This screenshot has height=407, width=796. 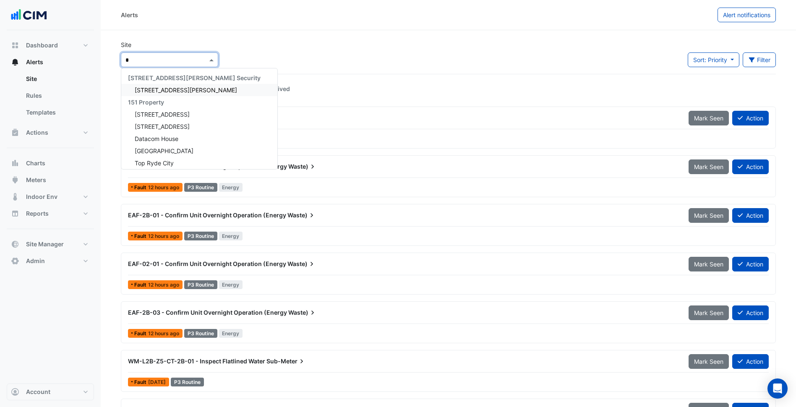 I want to click on button: Account, so click(x=50, y=392).